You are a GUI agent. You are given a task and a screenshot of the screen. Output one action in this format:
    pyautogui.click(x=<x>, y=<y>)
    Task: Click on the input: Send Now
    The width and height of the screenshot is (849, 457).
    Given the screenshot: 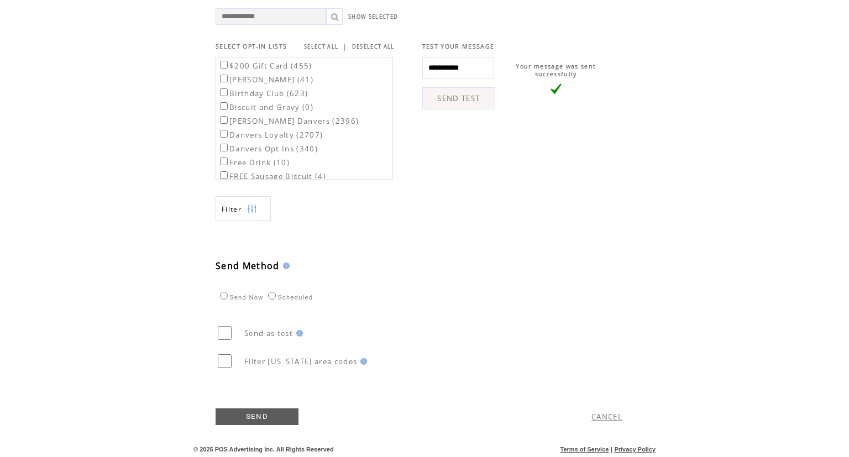 What is the action you would take?
    pyautogui.click(x=224, y=296)
    